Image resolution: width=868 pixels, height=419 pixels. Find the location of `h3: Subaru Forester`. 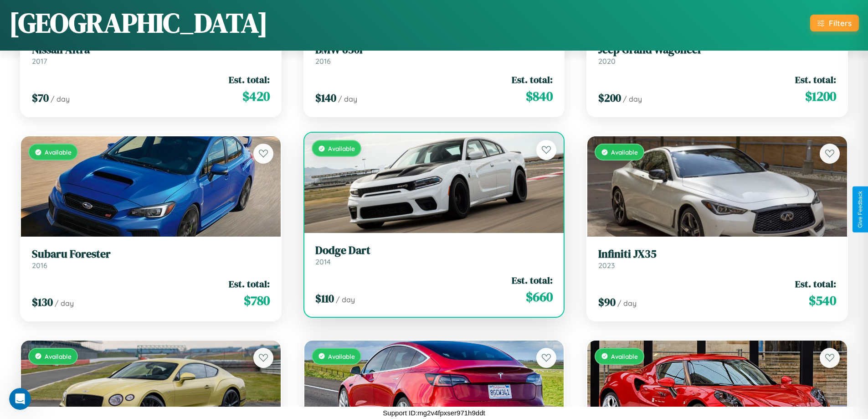

h3: Subaru Forester is located at coordinates (151, 254).